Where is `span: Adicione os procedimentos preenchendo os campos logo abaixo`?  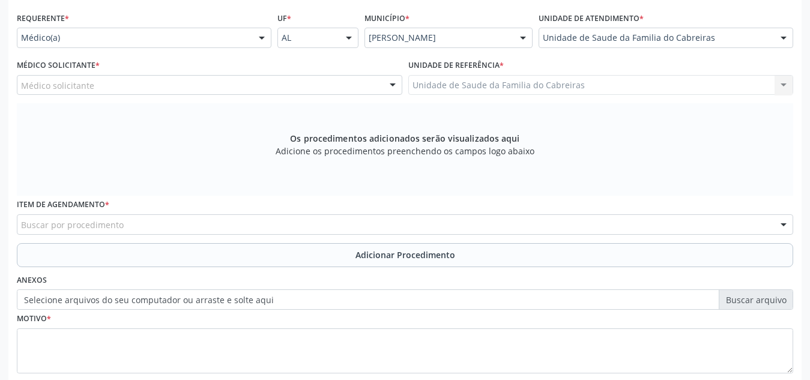 span: Adicione os procedimentos preenchendo os campos logo abaixo is located at coordinates (405, 151).